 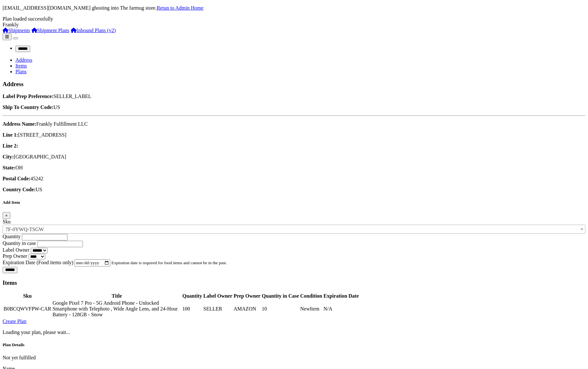 What do you see at coordinates (294, 124) in the screenshot?
I see `p: Frankly Fulfillment LLC` at bounding box center [294, 124].